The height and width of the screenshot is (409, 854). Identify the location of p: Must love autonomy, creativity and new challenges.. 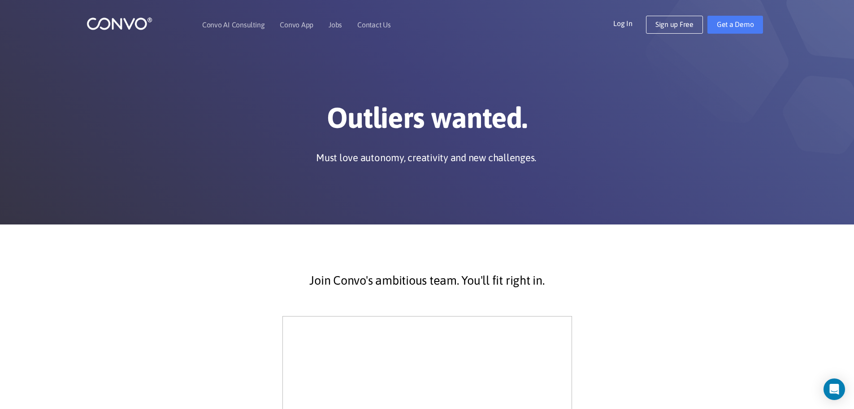
(426, 157).